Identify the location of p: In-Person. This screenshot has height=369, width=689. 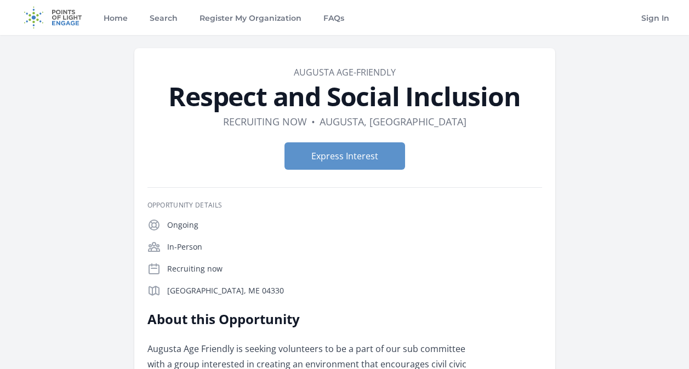
(355, 247).